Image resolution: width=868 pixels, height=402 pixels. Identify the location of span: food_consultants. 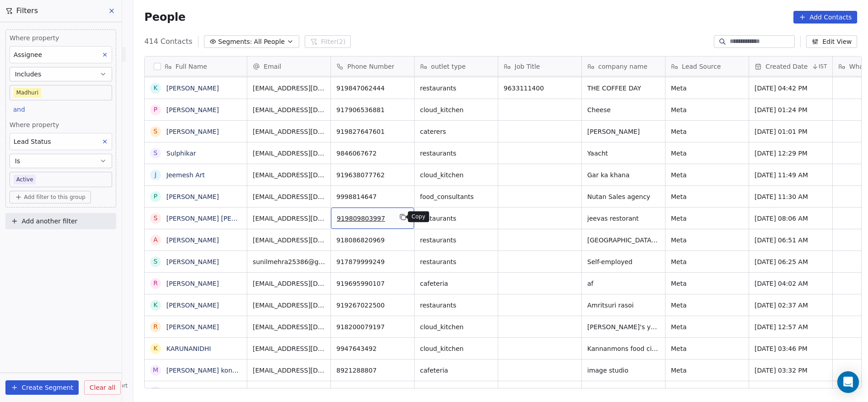
(456, 197).